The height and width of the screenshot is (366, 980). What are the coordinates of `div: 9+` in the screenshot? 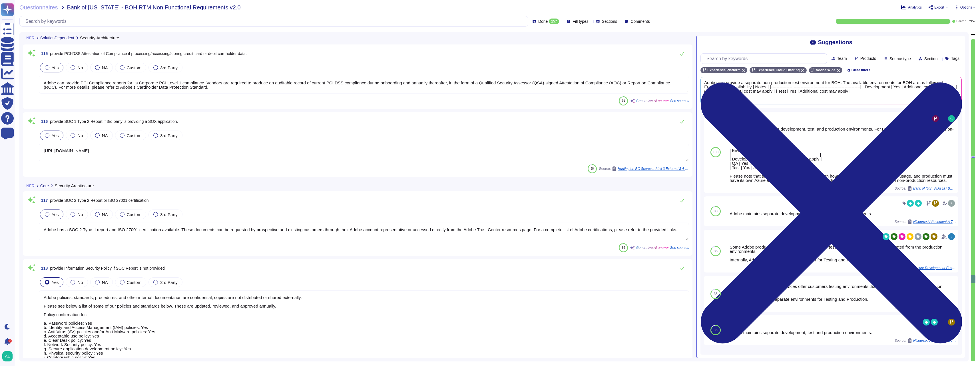 It's located at (10, 341).